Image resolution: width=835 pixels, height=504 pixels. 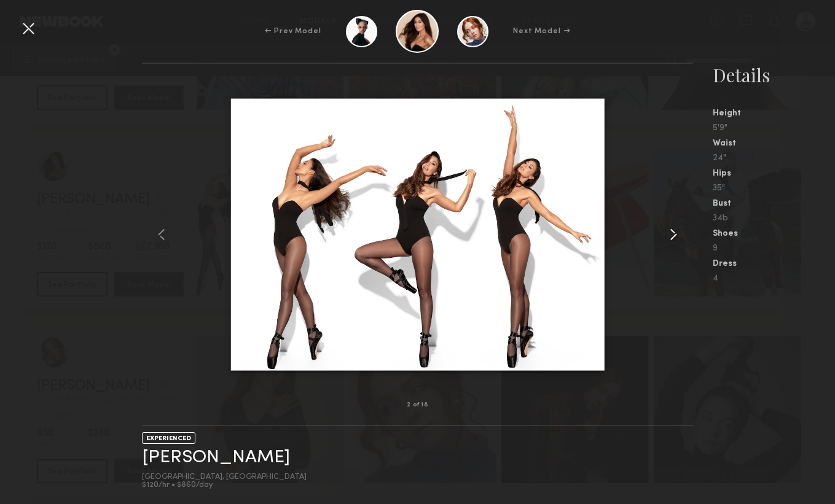 What do you see at coordinates (774, 264) in the screenshot?
I see `div: Dress` at bounding box center [774, 264].